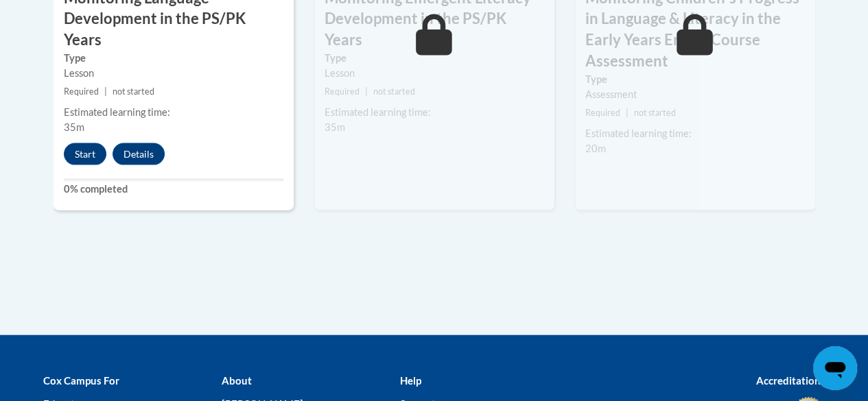 The width and height of the screenshot is (868, 401). Describe the element at coordinates (85, 155) in the screenshot. I see `button: Start` at that location.